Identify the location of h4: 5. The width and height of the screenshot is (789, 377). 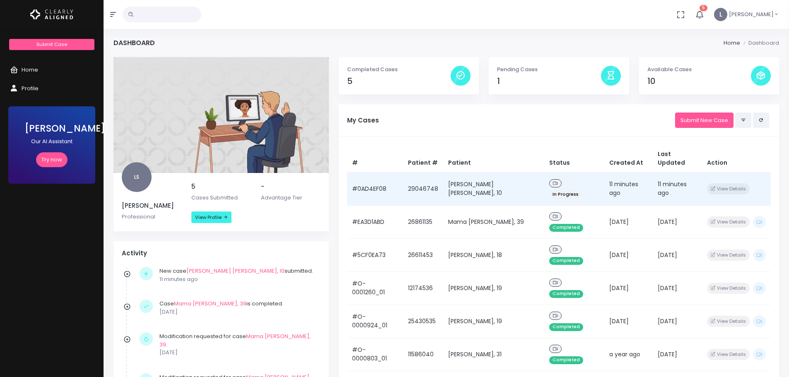
(399, 81).